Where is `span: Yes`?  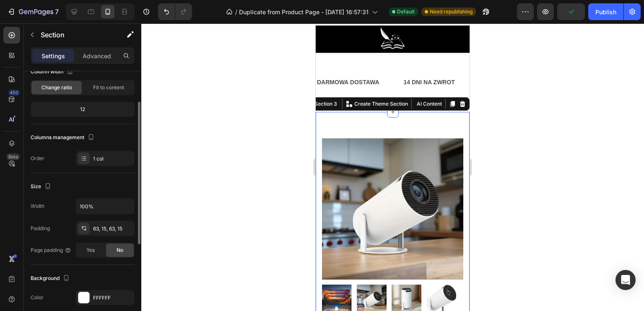
span: Yes is located at coordinates (91, 250).